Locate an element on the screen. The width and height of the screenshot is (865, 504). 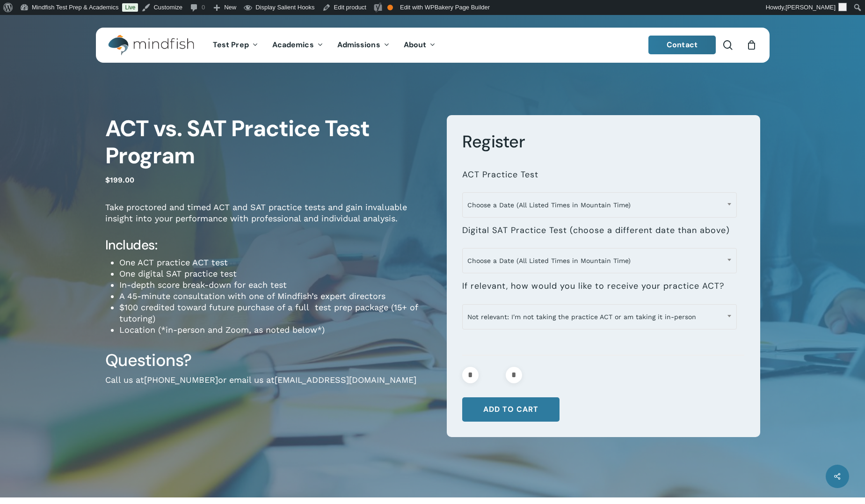
bdi: 199.00 is located at coordinates (120, 179).